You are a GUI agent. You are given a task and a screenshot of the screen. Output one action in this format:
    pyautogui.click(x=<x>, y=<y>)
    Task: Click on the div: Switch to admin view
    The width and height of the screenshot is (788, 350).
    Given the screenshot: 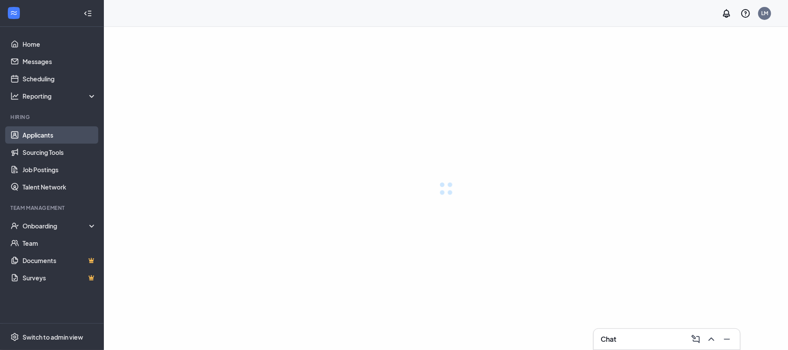 What is the action you would take?
    pyautogui.click(x=53, y=337)
    